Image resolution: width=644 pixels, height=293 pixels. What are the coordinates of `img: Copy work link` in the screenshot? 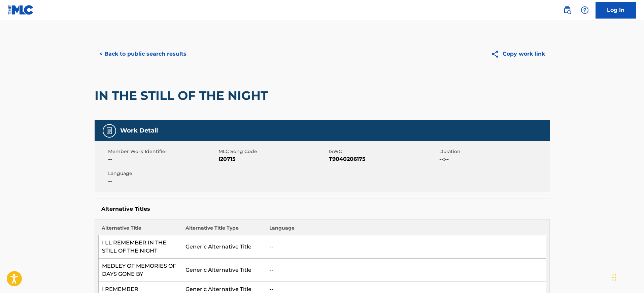 It's located at (497, 54).